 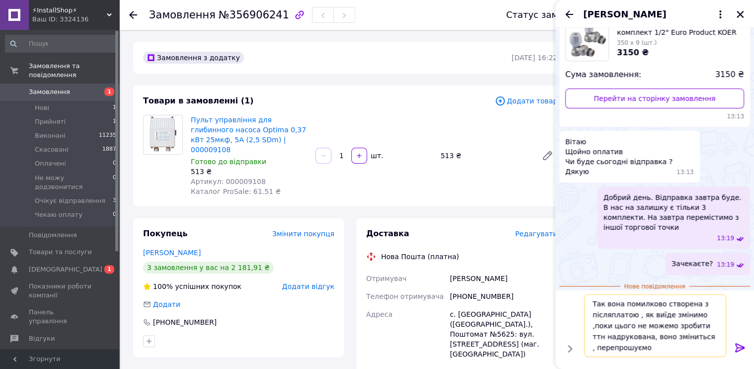 What do you see at coordinates (165, 233) in the screenshot?
I see `span: Покупець` at bounding box center [165, 233].